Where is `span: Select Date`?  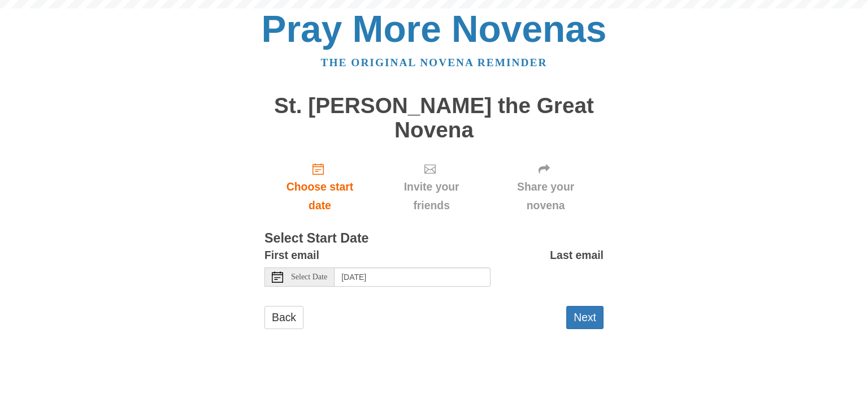
span: Select Date is located at coordinates (309, 277).